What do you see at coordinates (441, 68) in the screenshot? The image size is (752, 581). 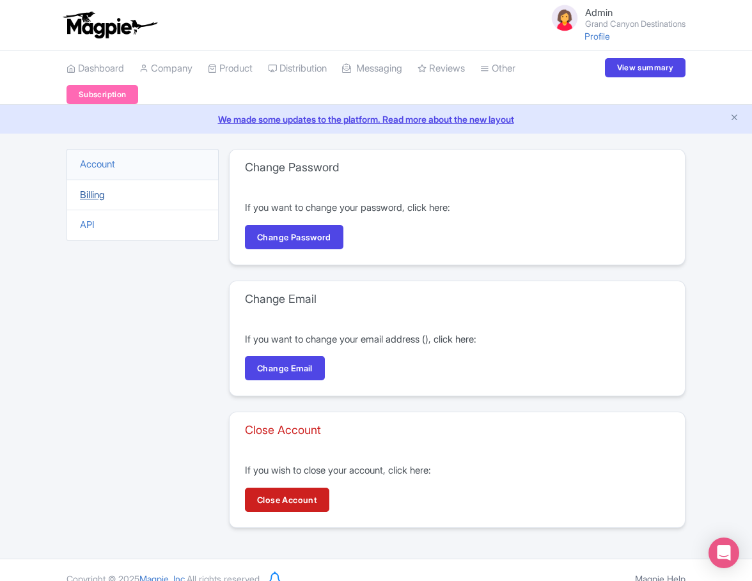 I see `a: Reviews` at bounding box center [441, 68].